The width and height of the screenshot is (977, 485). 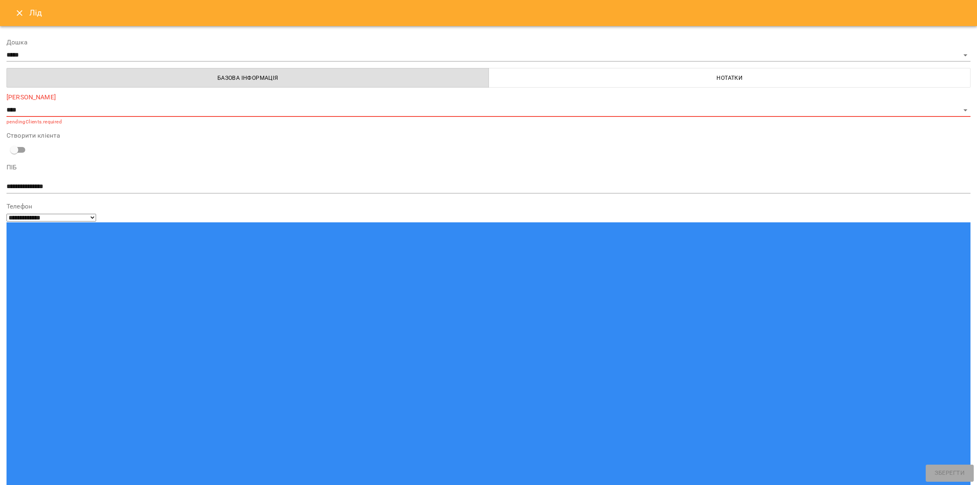 What do you see at coordinates (730, 78) in the screenshot?
I see `span: Нотатки` at bounding box center [730, 78].